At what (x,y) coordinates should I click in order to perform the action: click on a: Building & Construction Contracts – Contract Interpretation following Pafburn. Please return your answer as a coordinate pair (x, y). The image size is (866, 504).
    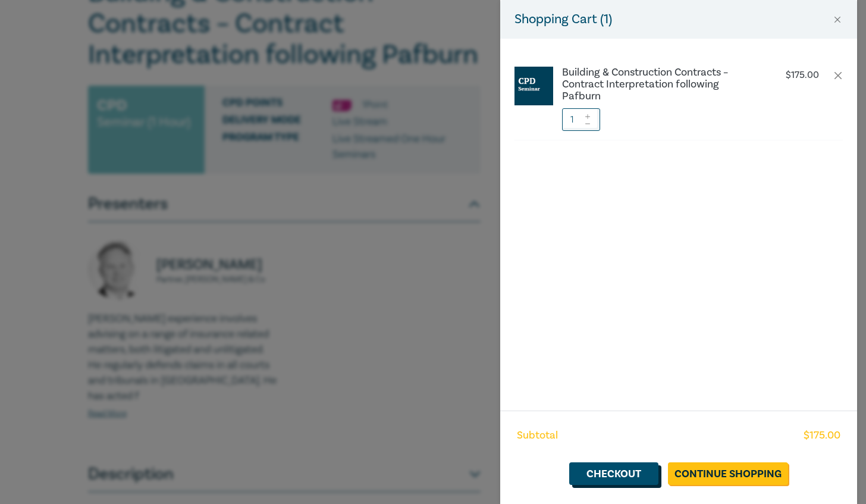
    Looking at the image, I should click on (661, 84).